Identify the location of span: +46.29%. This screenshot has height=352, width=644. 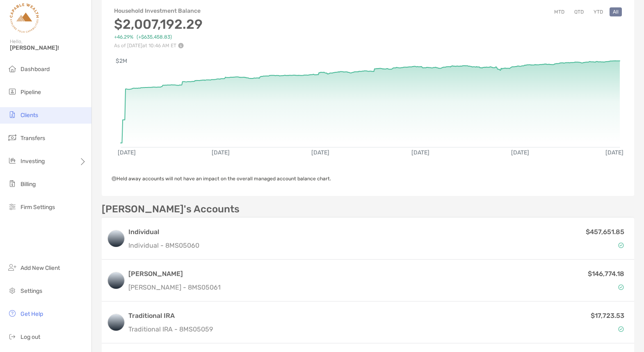
(123, 37).